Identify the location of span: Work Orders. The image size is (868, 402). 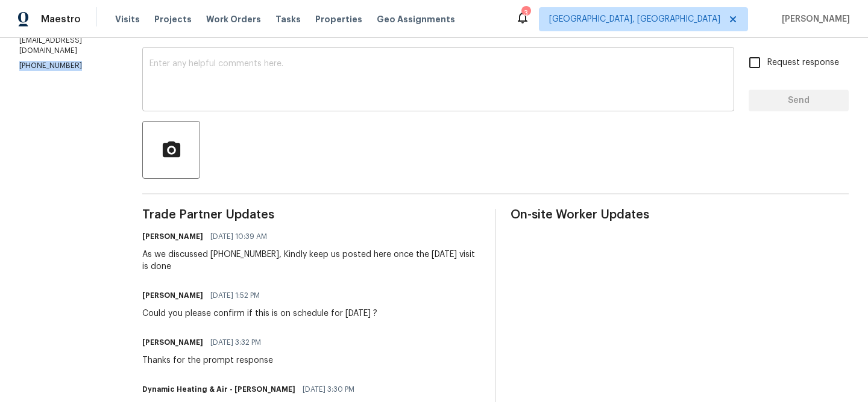
(233, 20).